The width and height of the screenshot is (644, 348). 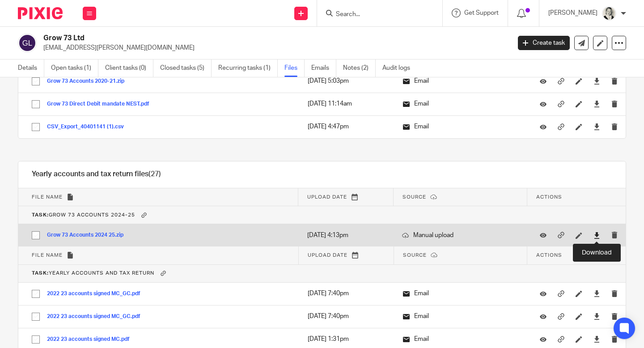 What do you see at coordinates (186, 68) in the screenshot?
I see `a: Closed tasks (5)` at bounding box center [186, 68].